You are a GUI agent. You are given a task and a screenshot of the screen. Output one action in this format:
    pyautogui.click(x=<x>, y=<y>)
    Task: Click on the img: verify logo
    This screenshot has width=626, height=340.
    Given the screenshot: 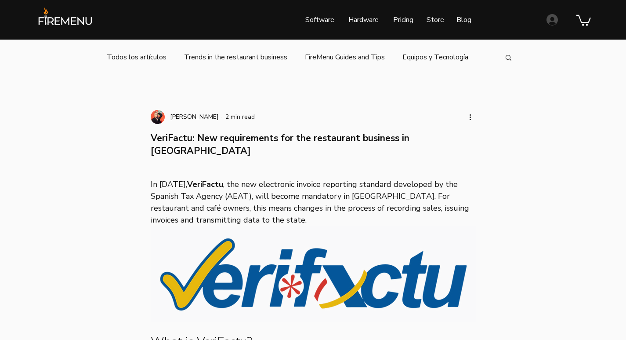 What is the action you would take?
    pyautogui.click(x=313, y=274)
    